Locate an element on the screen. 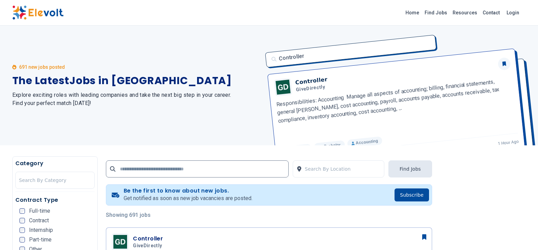 The height and width of the screenshot is (250, 538). img: Elevolt is located at coordinates (38, 13).